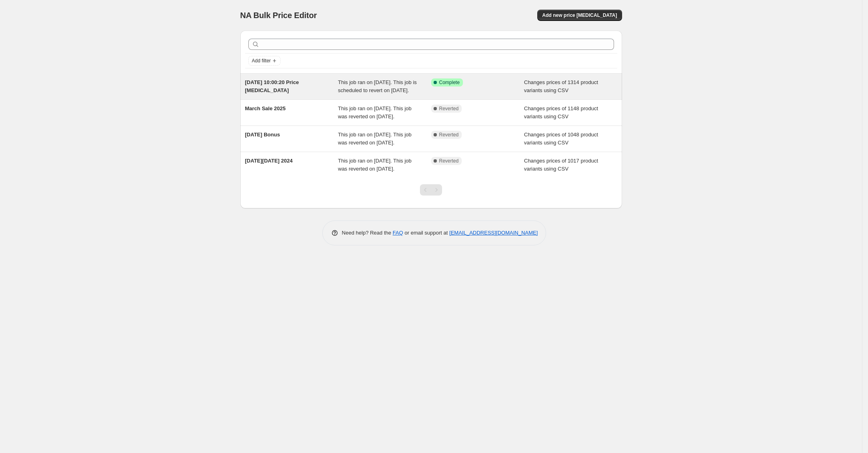  Describe the element at coordinates (426, 233) in the screenshot. I see `span: or email support at` at that location.